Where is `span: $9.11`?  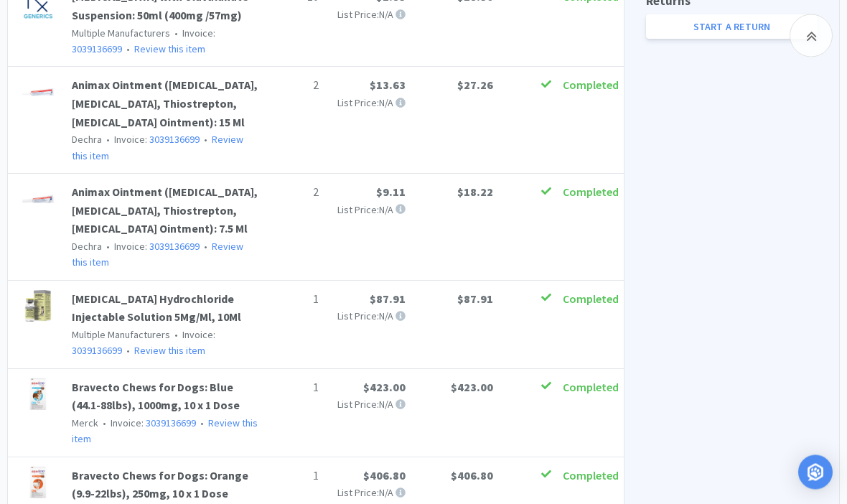
span: $9.11 is located at coordinates (390, 192).